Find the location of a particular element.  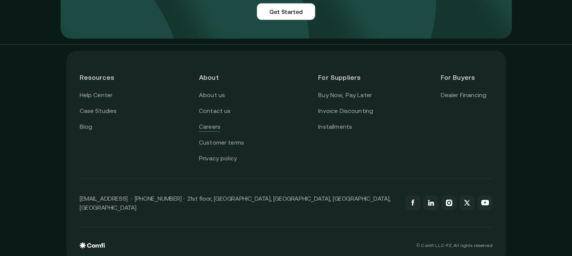

a: Case Studies is located at coordinates (98, 111).